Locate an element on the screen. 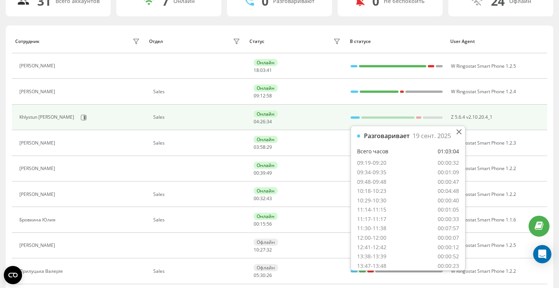  div: 09:48-09:48 is located at coordinates (371, 181).